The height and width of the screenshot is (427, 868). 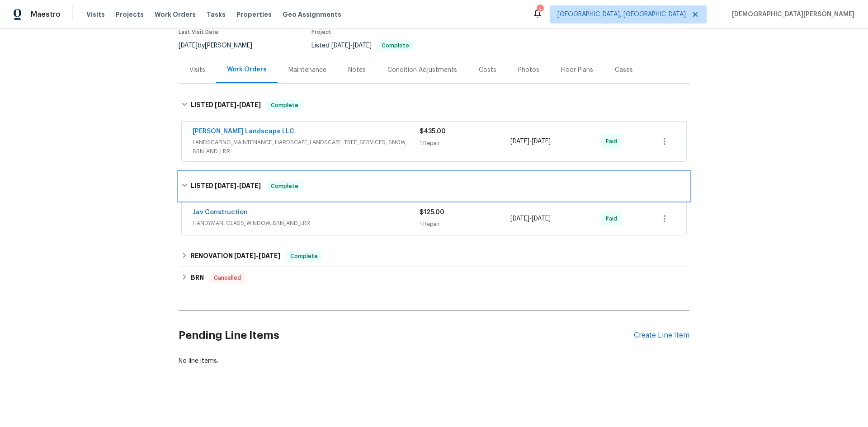 What do you see at coordinates (227, 278) in the screenshot?
I see `span: Cancelled` at bounding box center [227, 278].